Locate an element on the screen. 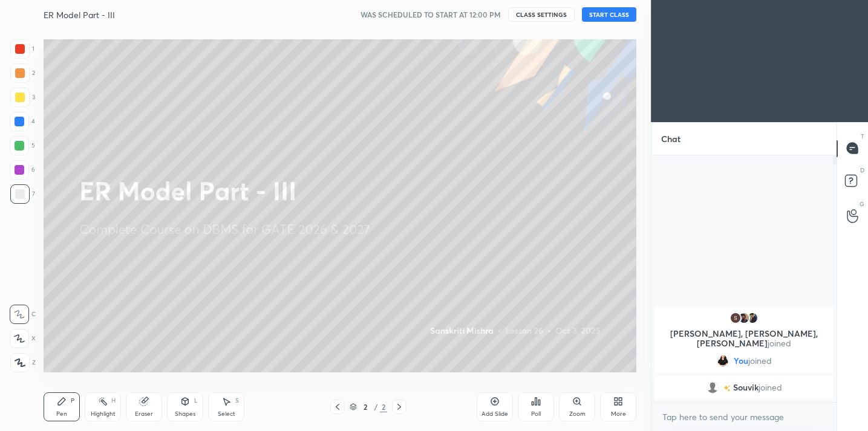 This screenshot has height=431, width=868. h5: WAS SCHEDULED TO START AT 12:00 PM is located at coordinates (431, 14).